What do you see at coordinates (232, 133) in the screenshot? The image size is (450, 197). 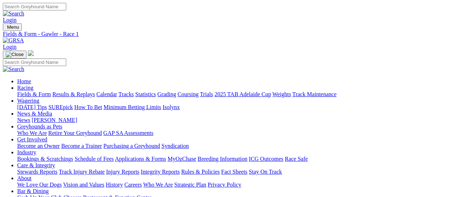 I see `div: Greyhounds as Pets` at bounding box center [232, 133].